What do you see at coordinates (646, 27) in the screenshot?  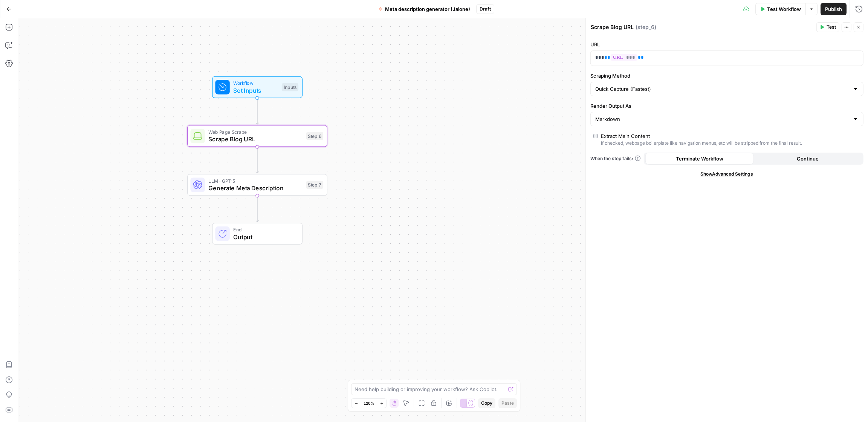 I see `span: ( step_6 )` at bounding box center [646, 27].